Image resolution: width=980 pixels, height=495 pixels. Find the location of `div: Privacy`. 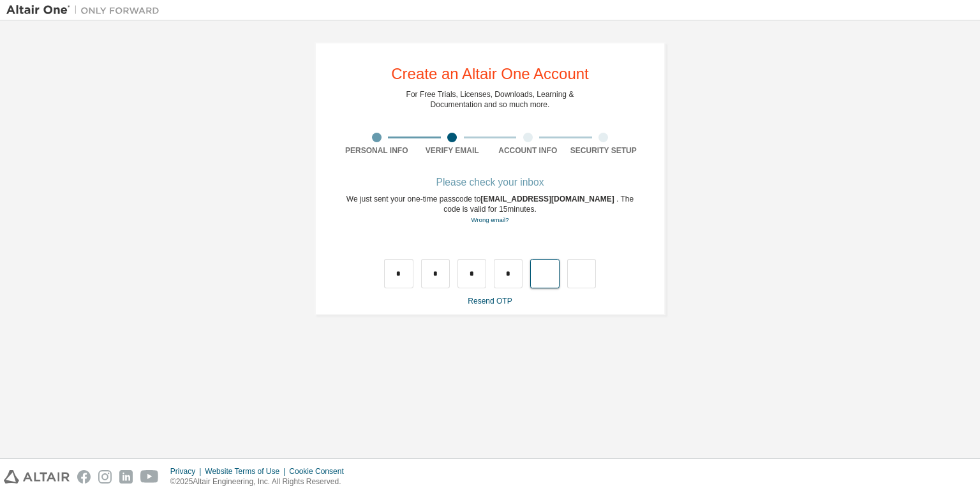

div: Privacy is located at coordinates (187, 471).